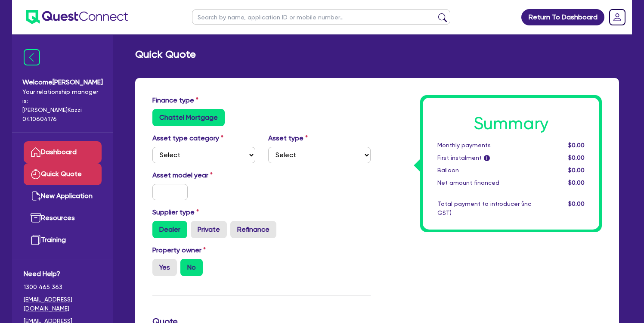 The height and width of the screenshot is (323, 644). I want to click on span: i, so click(487, 158).